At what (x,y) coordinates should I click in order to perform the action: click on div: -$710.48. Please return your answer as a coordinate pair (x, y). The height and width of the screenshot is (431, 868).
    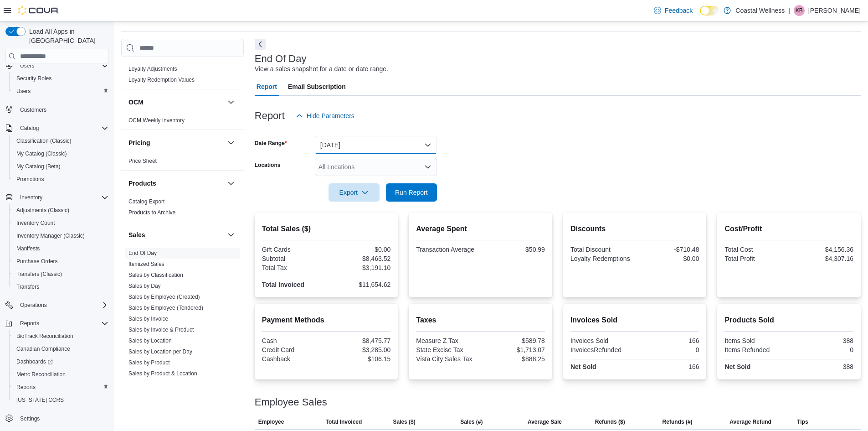
    Looking at the image, I should click on (668, 250).